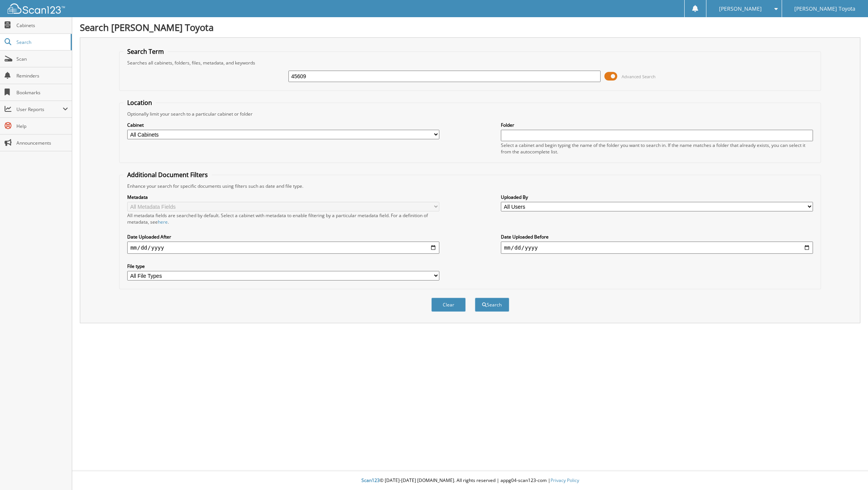 The width and height of the screenshot is (868, 490). What do you see at coordinates (283, 236) in the screenshot?
I see `label: Date Uploaded After` at bounding box center [283, 236].